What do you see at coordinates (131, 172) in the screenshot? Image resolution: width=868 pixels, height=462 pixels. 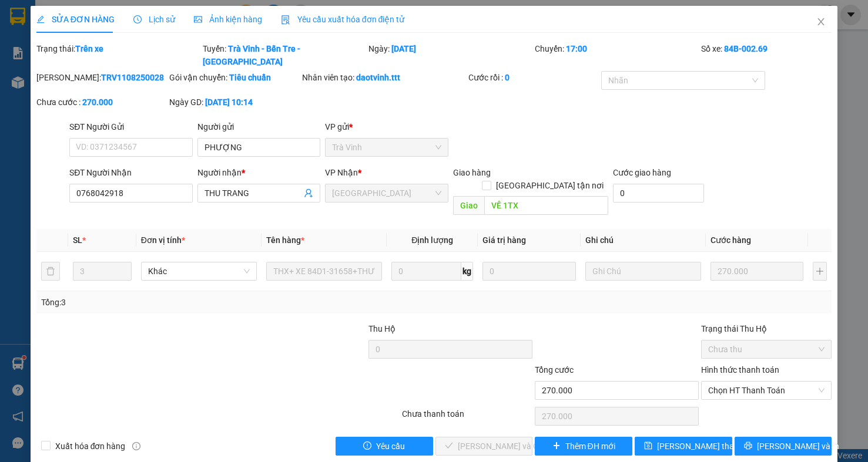 I see `div: SĐT Người Nhận` at bounding box center [131, 172].